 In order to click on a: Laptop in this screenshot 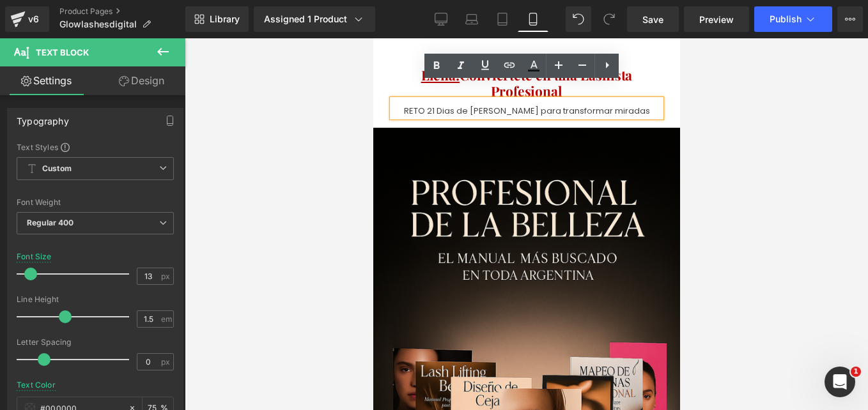, I will do `click(472, 19)`.